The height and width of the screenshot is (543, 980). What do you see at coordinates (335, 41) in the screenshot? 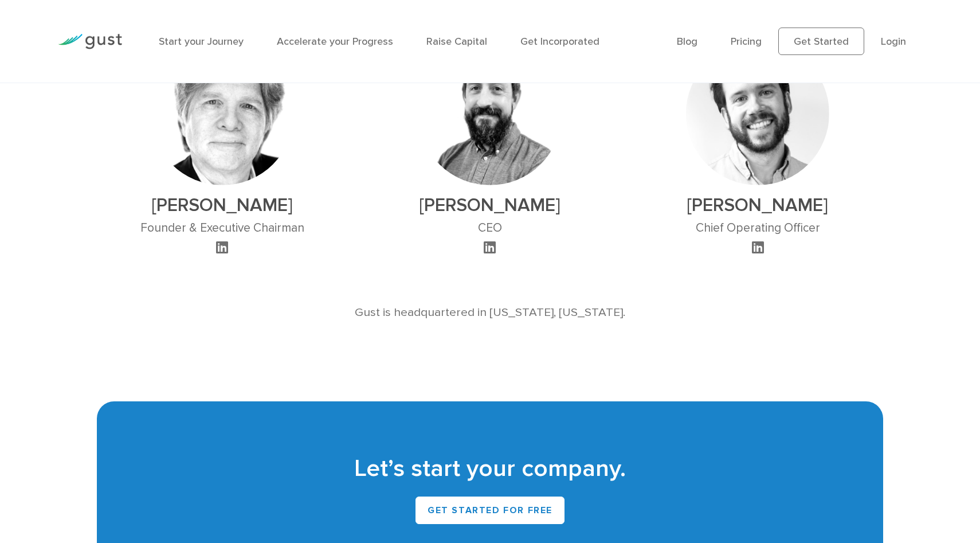
I see `a: Accelerate your Progress` at bounding box center [335, 41].